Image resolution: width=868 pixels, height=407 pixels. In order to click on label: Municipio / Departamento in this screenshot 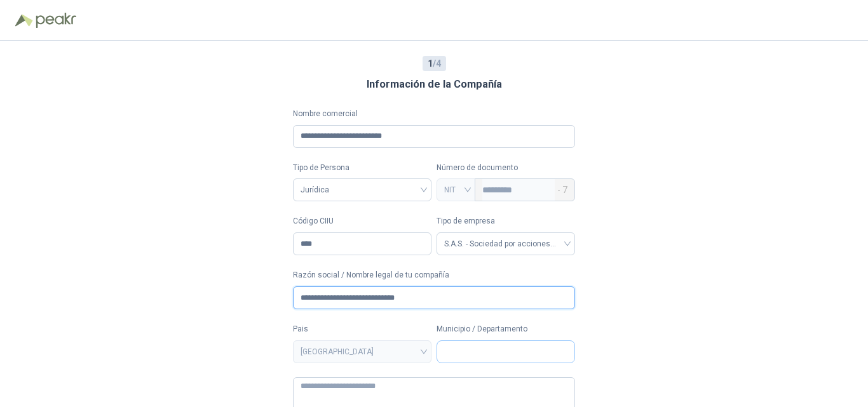, I will do `click(506, 329)`.